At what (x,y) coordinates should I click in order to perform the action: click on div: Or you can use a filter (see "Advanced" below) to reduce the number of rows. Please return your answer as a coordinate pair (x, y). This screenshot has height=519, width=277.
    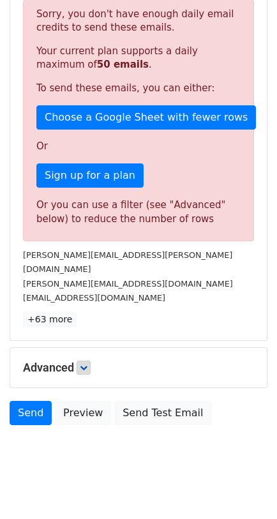
    Looking at the image, I should click on (139, 212).